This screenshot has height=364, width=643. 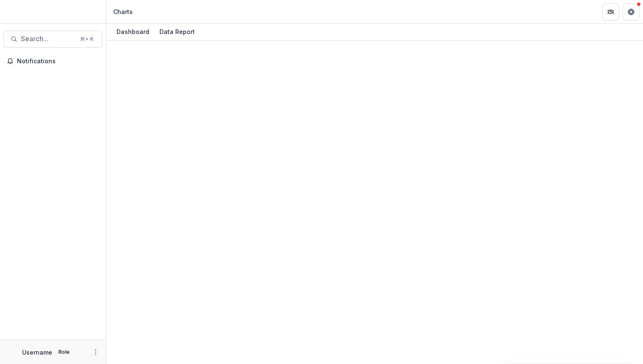 I want to click on div: Charts, so click(x=123, y=11).